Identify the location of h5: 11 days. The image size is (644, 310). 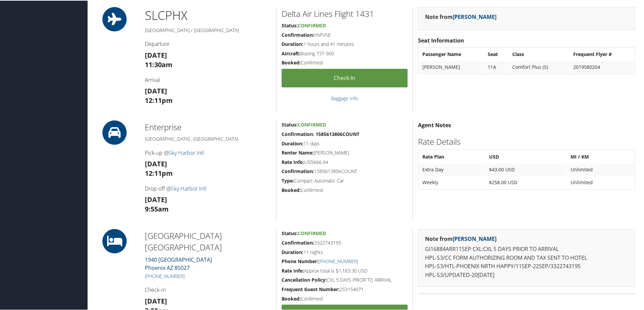
(344, 143).